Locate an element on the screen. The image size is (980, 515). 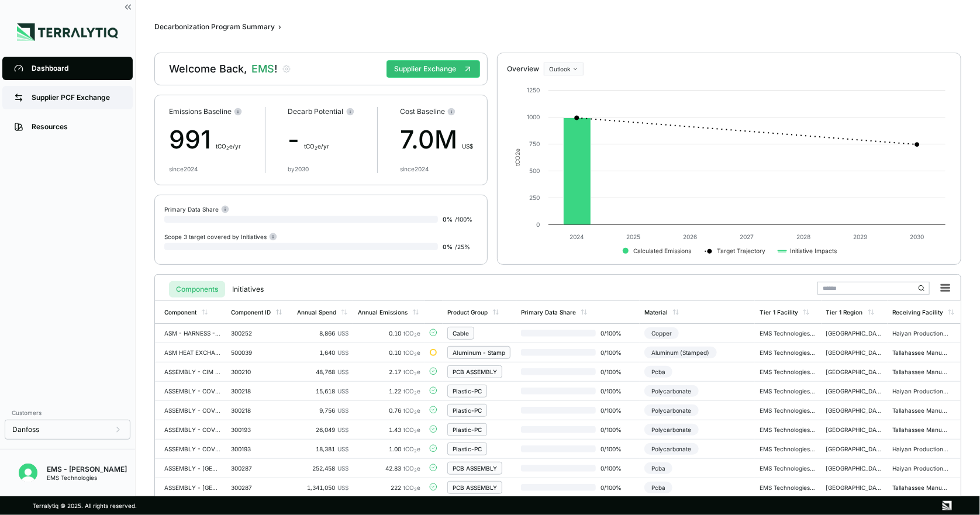
div: 300252 is located at coordinates (259, 333).